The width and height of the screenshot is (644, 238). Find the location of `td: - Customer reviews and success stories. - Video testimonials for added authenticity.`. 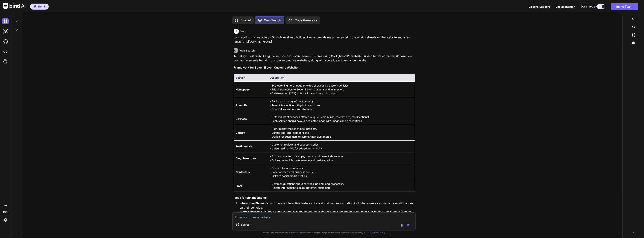

td: - Customer reviews and success stories. - Video testimonials for added authenticity. is located at coordinates (341, 146).